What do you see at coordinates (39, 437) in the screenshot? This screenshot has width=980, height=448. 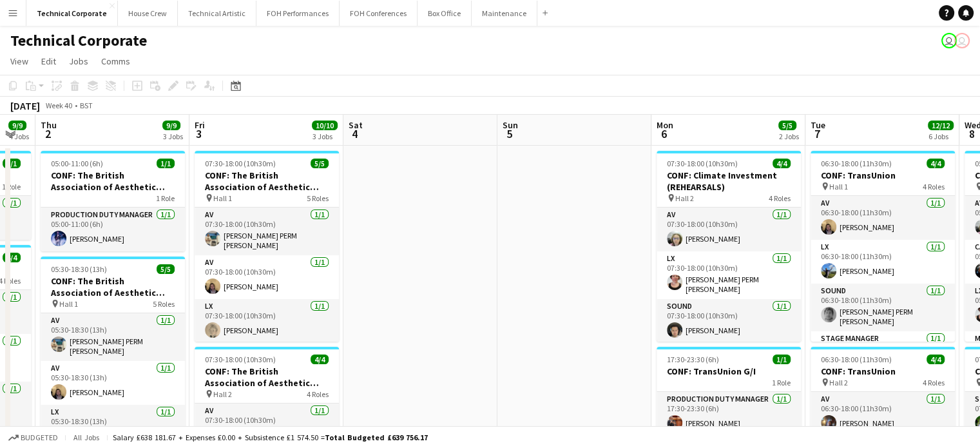 I see `span: Budgeted` at bounding box center [39, 437].